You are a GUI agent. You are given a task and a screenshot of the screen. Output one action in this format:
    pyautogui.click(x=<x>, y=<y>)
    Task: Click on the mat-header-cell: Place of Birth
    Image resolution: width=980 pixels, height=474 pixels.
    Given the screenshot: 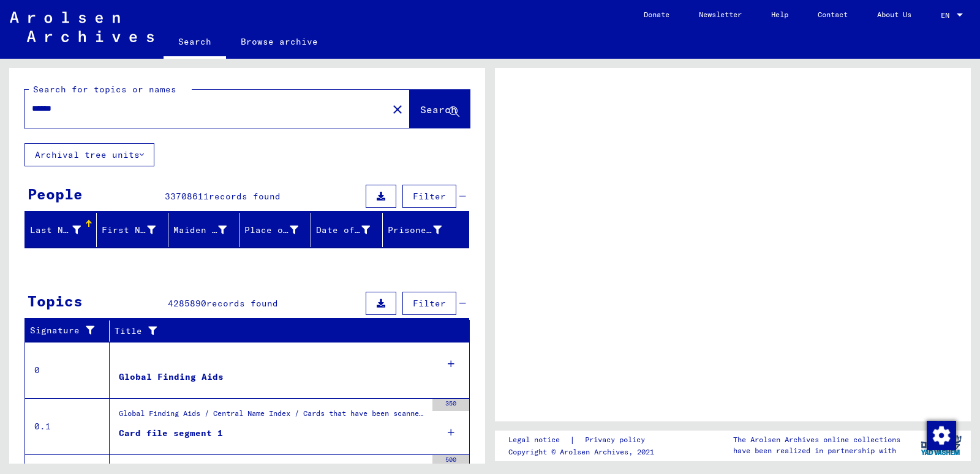 What is the action you would take?
    pyautogui.click(x=275, y=230)
    